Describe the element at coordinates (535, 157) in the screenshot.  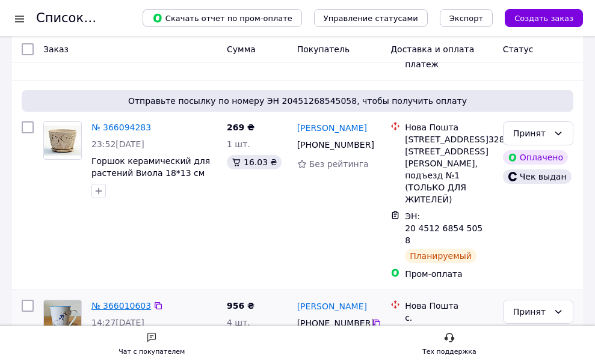
I see `div: Оплачено` at that location.